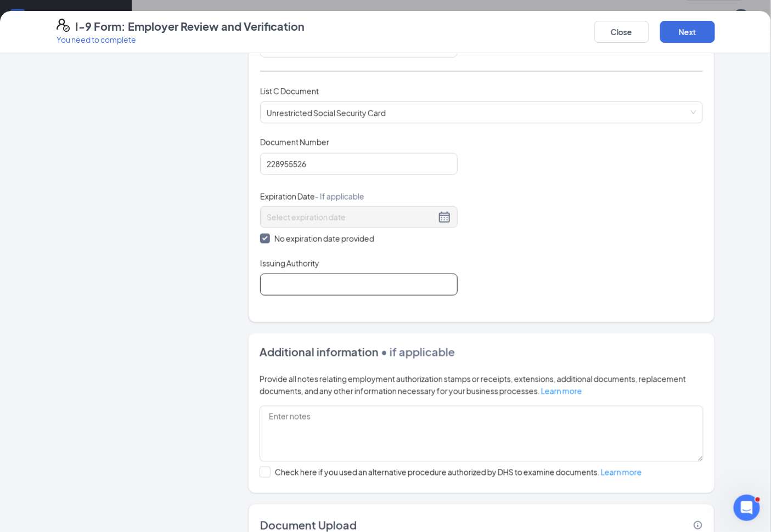  I want to click on span: Unrestricted Social Security Card, so click(482, 112).